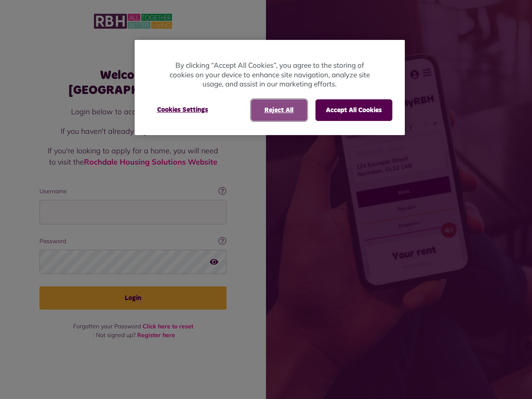 The width and height of the screenshot is (532, 399). What do you see at coordinates (183, 110) in the screenshot?
I see `button: Cookies Settings` at bounding box center [183, 110].